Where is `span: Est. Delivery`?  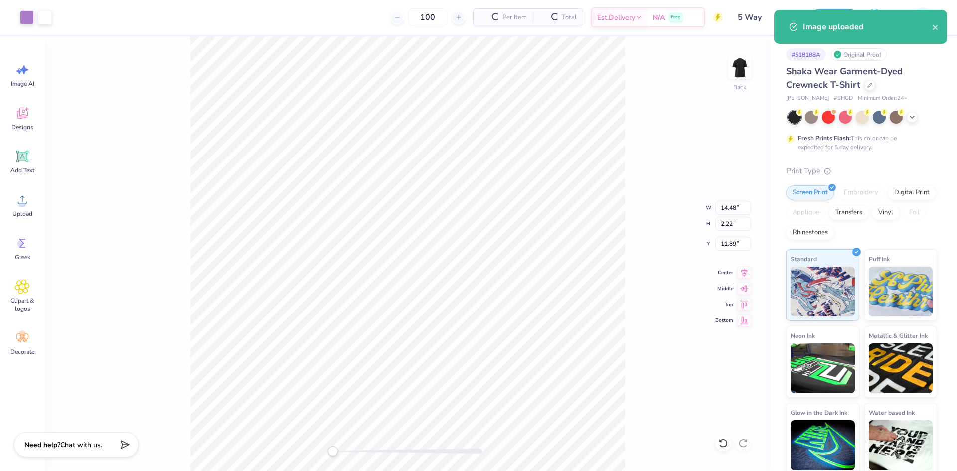 span: Est. Delivery is located at coordinates (616, 17).